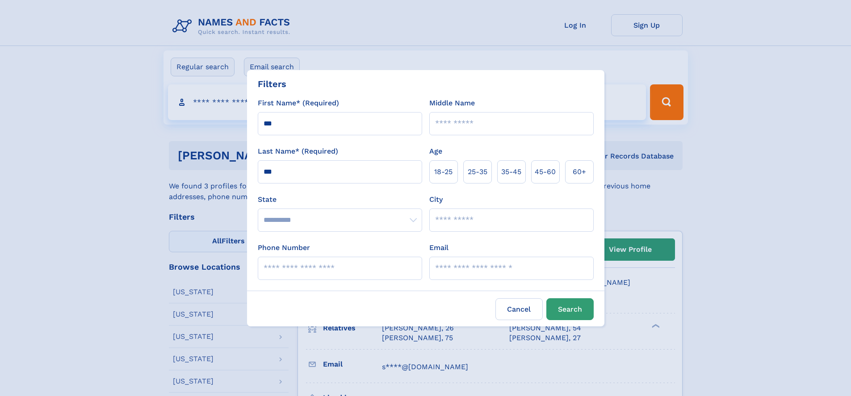 The image size is (851, 396). I want to click on label: City, so click(436, 200).